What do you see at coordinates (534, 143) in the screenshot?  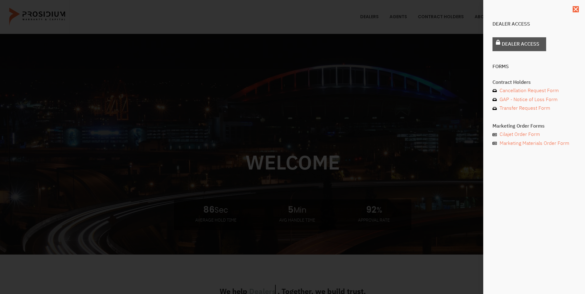 I see `span: Marketing Materials Order Form` at bounding box center [534, 143].